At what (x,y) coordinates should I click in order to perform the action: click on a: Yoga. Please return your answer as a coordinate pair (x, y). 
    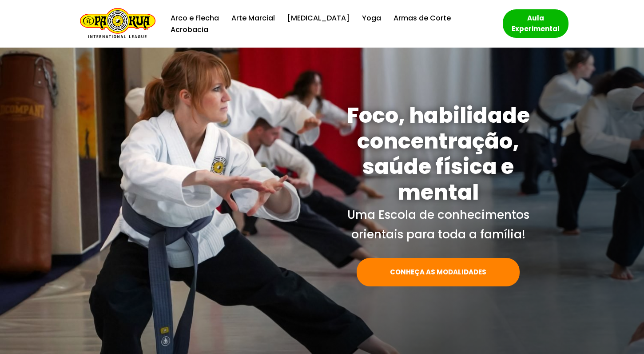
    Looking at the image, I should click on (372, 18).